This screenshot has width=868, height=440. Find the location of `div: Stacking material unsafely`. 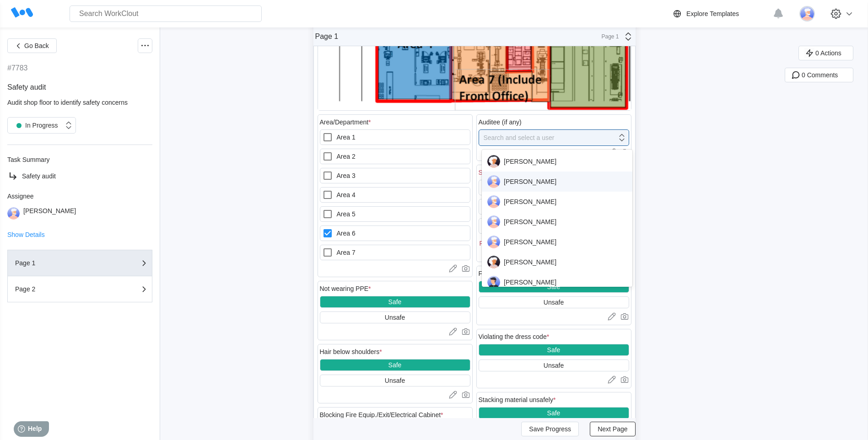

div: Stacking material unsafely is located at coordinates (517, 400).